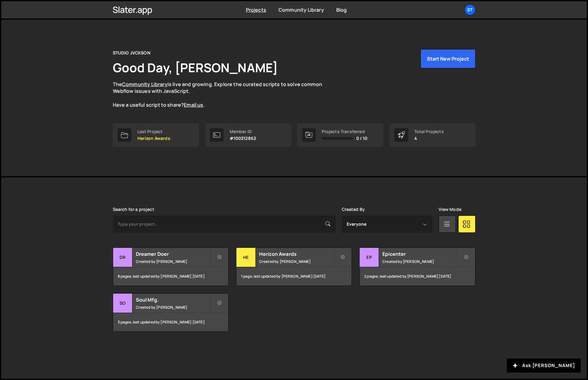 This screenshot has height=380, width=588. I want to click on label: View Mode, so click(450, 209).